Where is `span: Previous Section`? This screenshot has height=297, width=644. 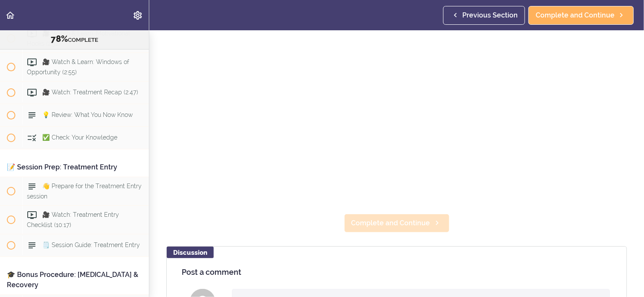 span: Previous Section is located at coordinates (490, 16).